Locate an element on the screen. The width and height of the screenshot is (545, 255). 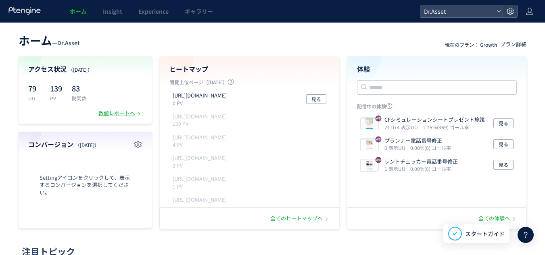
div: プラン詳細 is located at coordinates (513, 44).